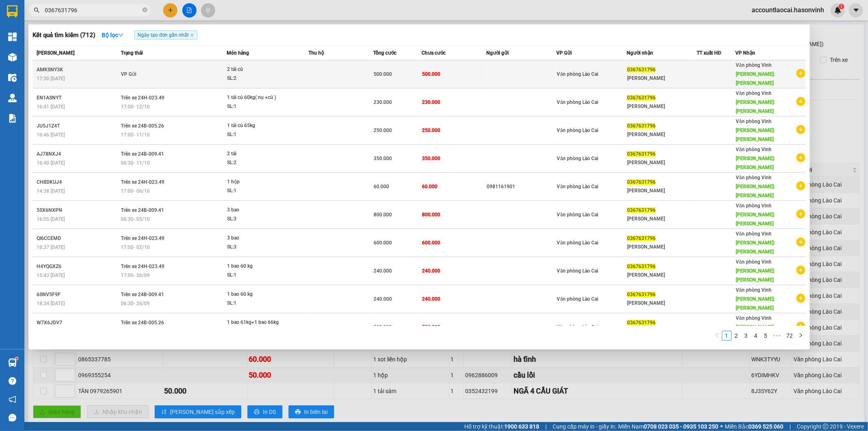 The image size is (868, 431). What do you see at coordinates (717, 336) in the screenshot?
I see `li: Previous Page` at bounding box center [717, 336].